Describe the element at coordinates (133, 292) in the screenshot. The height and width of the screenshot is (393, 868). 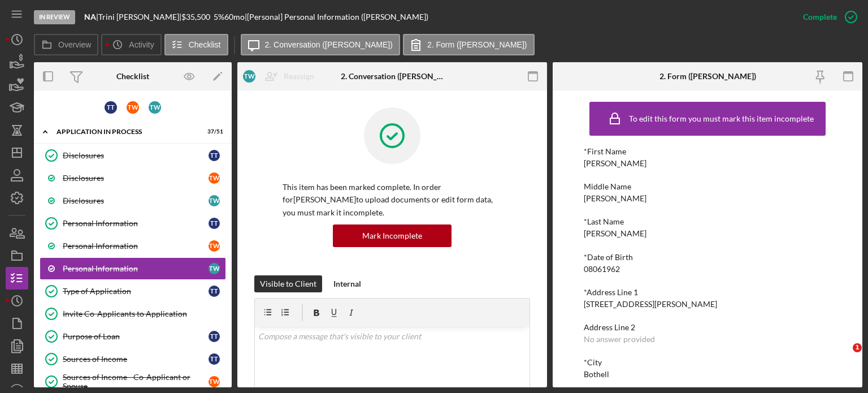
I see `a: Type of ApplicationTT` at that location.